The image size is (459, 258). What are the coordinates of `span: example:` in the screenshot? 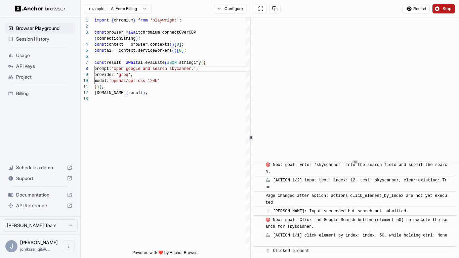 It's located at (97, 9).